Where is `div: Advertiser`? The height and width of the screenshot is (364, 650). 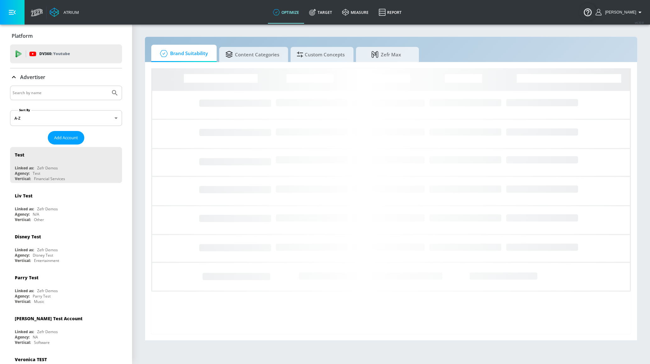
div: Advertiser is located at coordinates (66, 77).